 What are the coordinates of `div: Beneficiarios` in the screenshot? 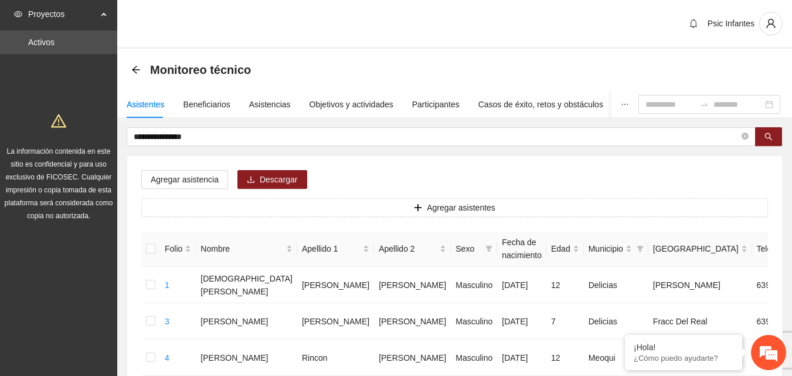 It's located at (207, 104).